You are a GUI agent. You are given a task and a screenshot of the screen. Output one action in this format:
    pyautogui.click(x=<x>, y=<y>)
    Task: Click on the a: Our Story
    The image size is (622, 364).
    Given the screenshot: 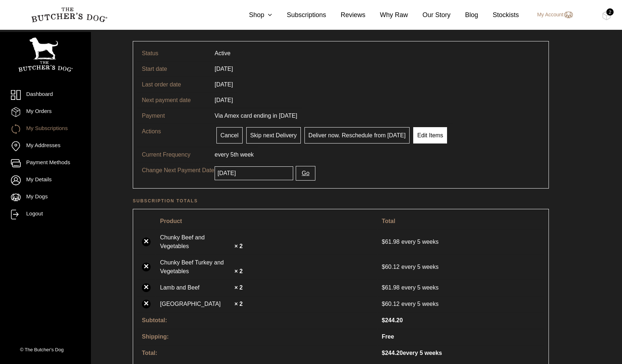 What is the action you would take?
    pyautogui.click(x=429, y=15)
    